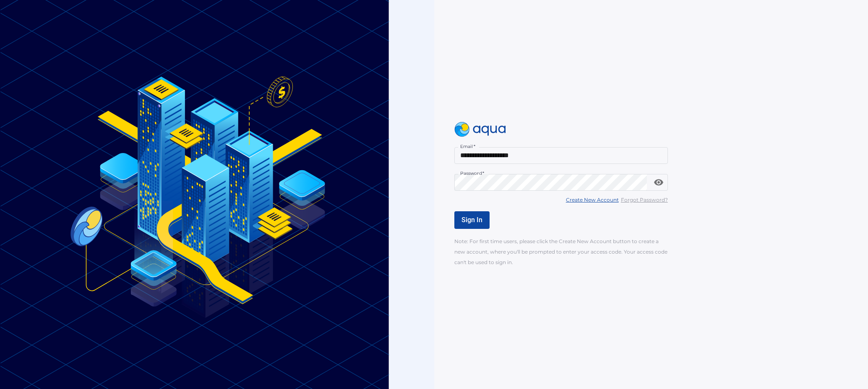 The width and height of the screenshot is (868, 389). I want to click on button: toggle password visibility, so click(659, 183).